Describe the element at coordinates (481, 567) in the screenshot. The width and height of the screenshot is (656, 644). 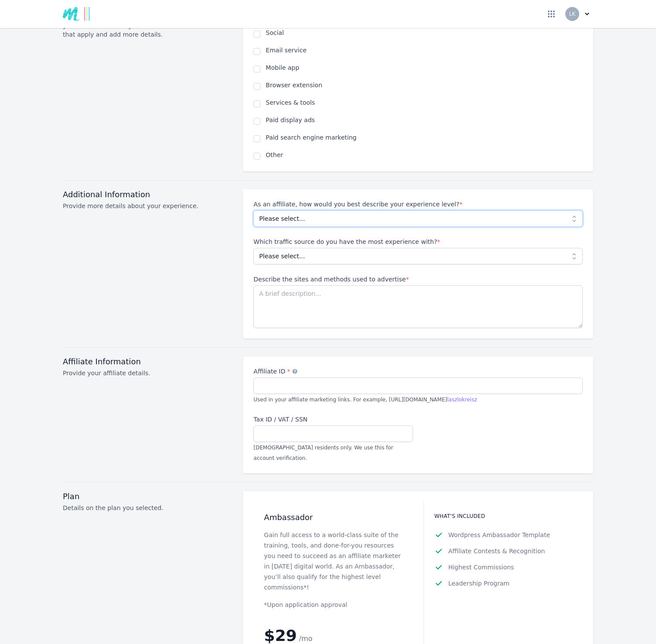
I see `span: Highest Commissions` at that location.